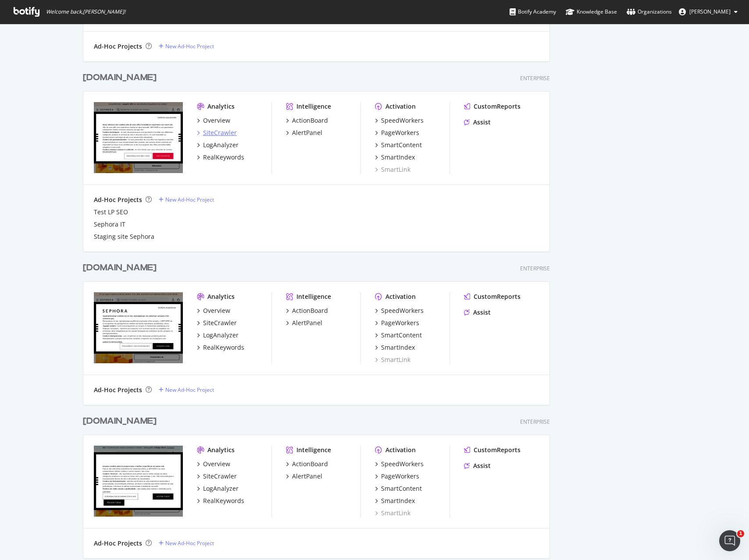 This screenshot has width=749, height=560. Describe the element at coordinates (138, 138) in the screenshot. I see `img: www.sephora.fr` at that location.